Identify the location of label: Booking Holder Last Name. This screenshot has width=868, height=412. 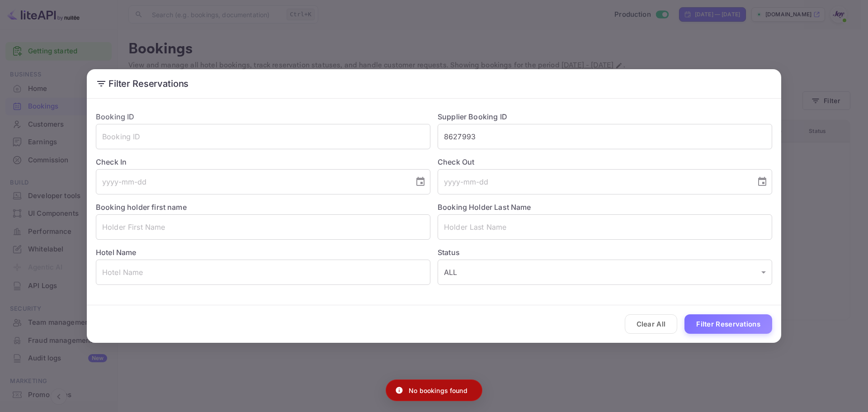
(484, 207).